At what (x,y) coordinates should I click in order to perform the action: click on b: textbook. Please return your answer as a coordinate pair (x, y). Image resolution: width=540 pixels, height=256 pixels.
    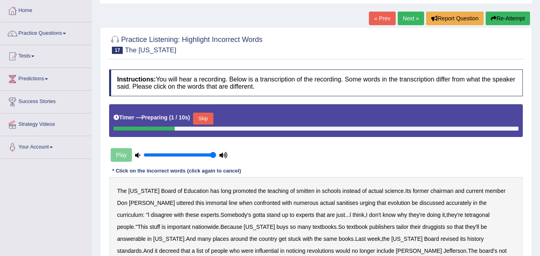
    Looking at the image, I should click on (357, 227).